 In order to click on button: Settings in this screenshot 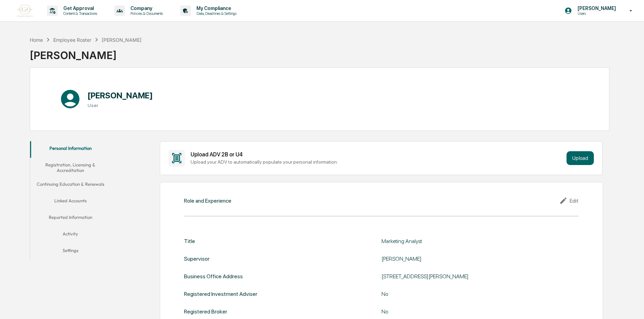, I will do `click(70, 251)`.